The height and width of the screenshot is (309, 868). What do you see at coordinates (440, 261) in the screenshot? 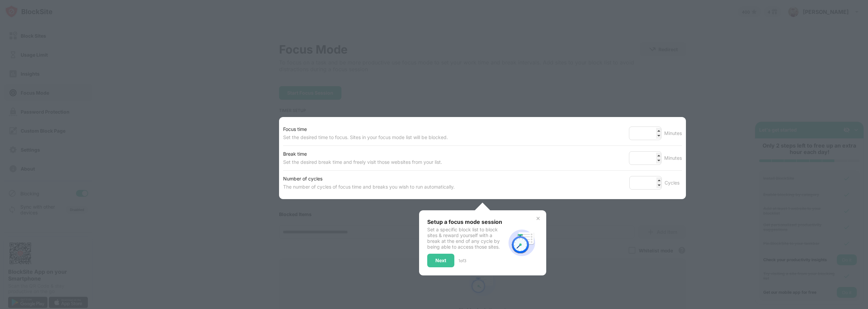
I see `div: Next` at bounding box center [440, 261].